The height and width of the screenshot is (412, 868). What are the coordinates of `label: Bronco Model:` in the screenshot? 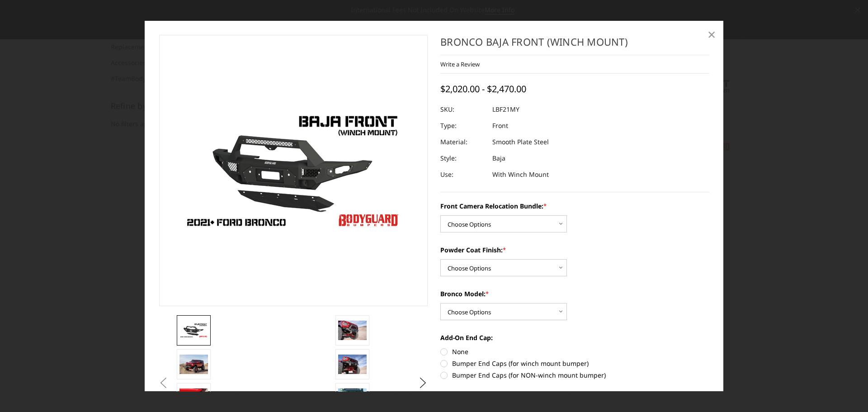 It's located at (575, 294).